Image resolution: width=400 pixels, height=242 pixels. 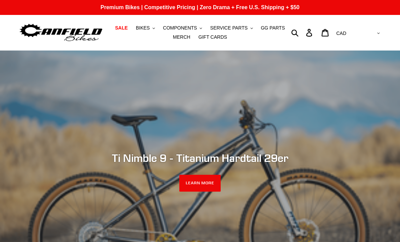 I want to click on span: SALE, so click(x=121, y=28).